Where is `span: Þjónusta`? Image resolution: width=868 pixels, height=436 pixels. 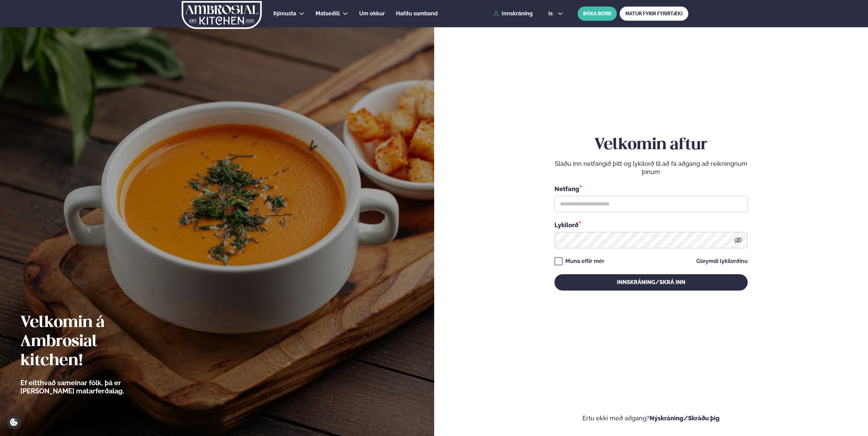
span: Þjónusta is located at coordinates (285, 13).